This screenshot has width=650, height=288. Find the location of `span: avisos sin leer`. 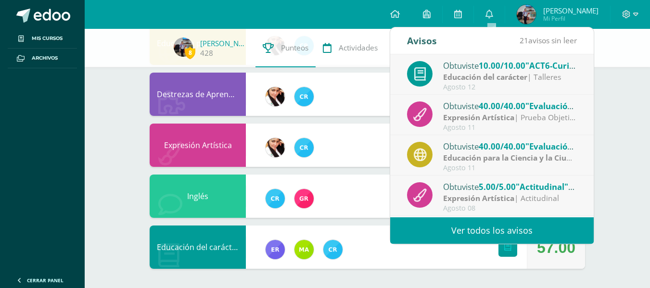

span: avisos sin leer is located at coordinates (548, 40).